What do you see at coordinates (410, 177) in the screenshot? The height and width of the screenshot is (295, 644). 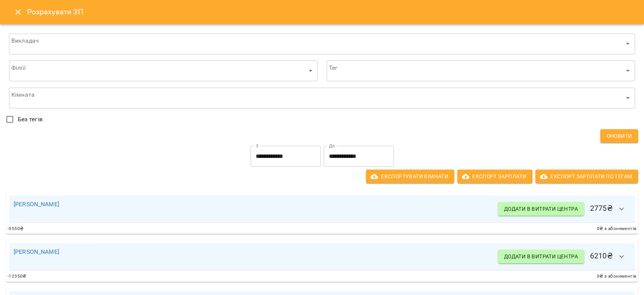 I see `span: Експортувати кімнати` at bounding box center [410, 177].